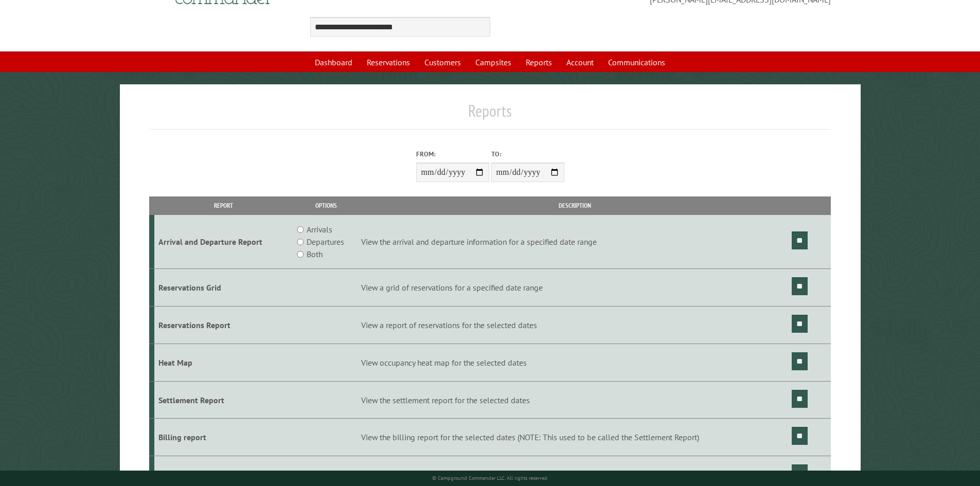 Image resolution: width=980 pixels, height=486 pixels. Describe the element at coordinates (223, 362) in the screenshot. I see `td: Heat Map` at that location.